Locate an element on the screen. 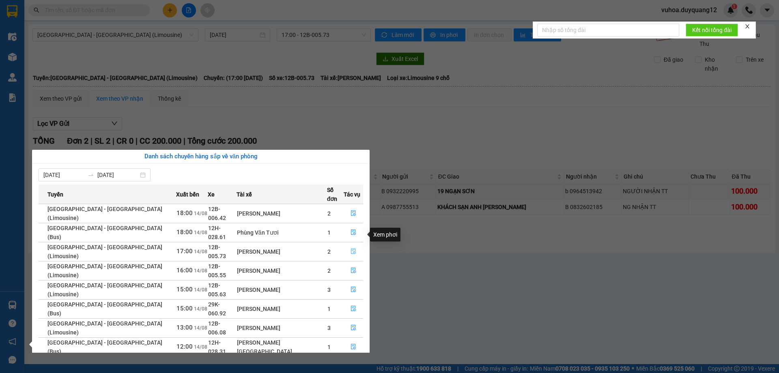 Image resolution: width=779 pixels, height=373 pixels. span: 17:00 is located at coordinates (185, 251).